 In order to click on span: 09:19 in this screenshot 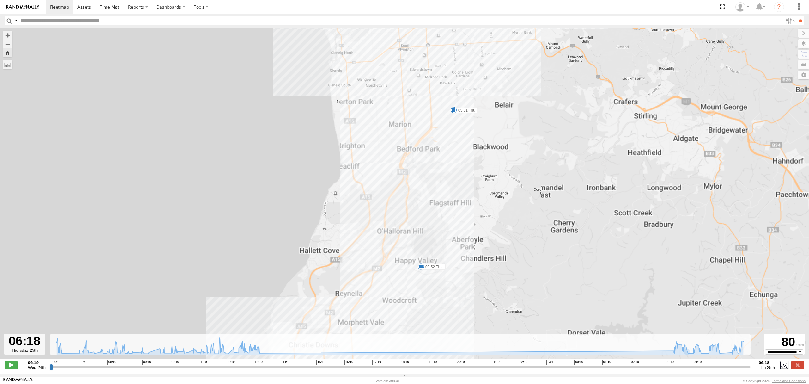, I will do `click(147, 363)`.